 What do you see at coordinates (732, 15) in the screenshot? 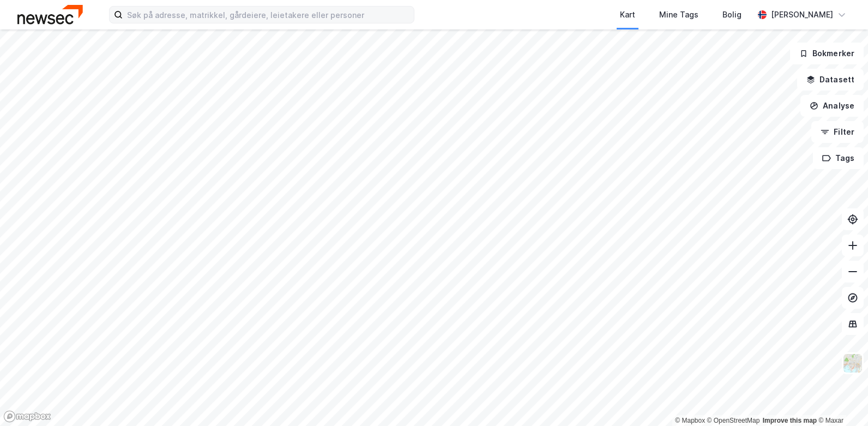
I see `div: Bolig` at bounding box center [732, 15].